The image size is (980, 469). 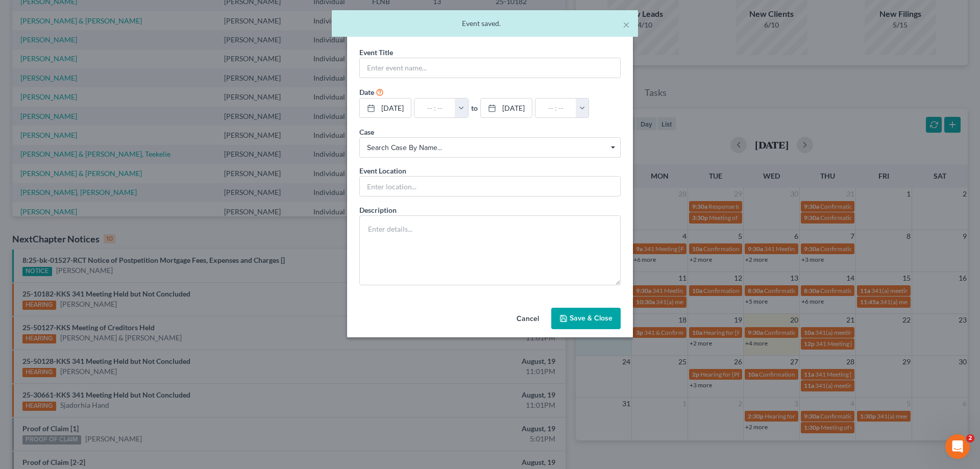 I want to click on span: 2, so click(x=971, y=438).